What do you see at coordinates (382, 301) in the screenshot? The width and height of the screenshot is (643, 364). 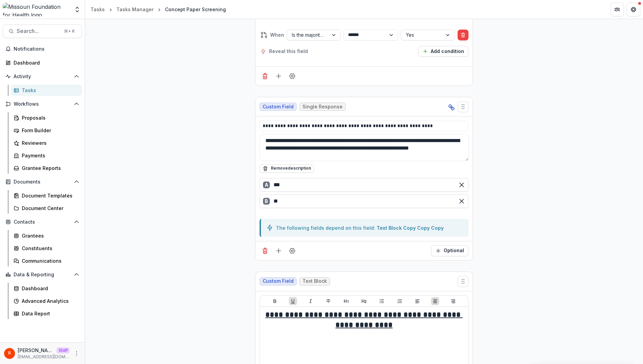 I see `button: Bullet List` at bounding box center [382, 301].